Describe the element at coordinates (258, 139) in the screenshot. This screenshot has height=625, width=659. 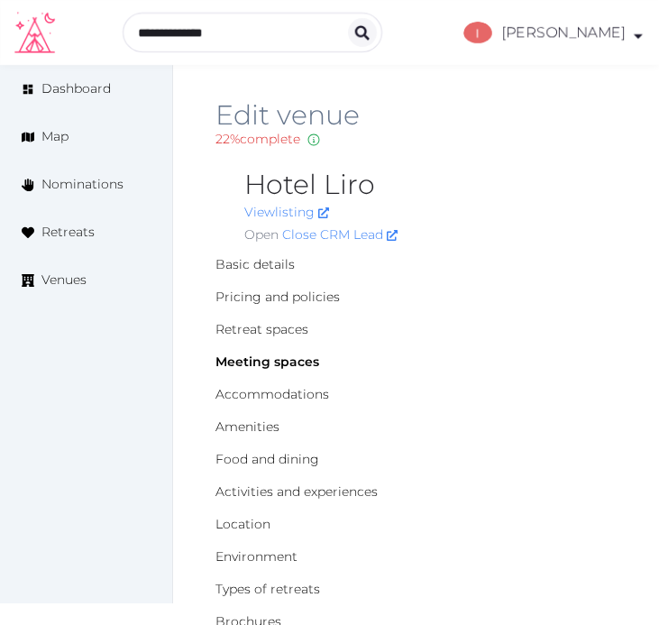
I see `span: 22 % complete` at that location.